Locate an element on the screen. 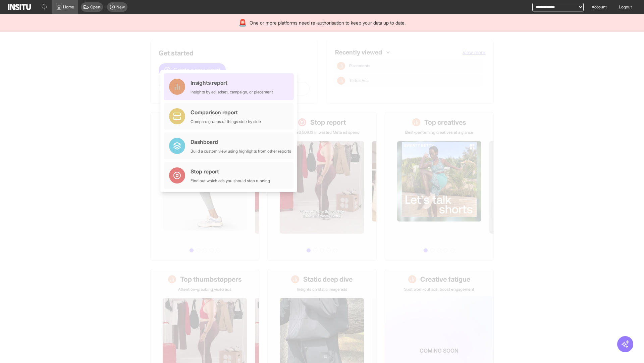 The image size is (644, 363). span: Home is located at coordinates (68, 7).